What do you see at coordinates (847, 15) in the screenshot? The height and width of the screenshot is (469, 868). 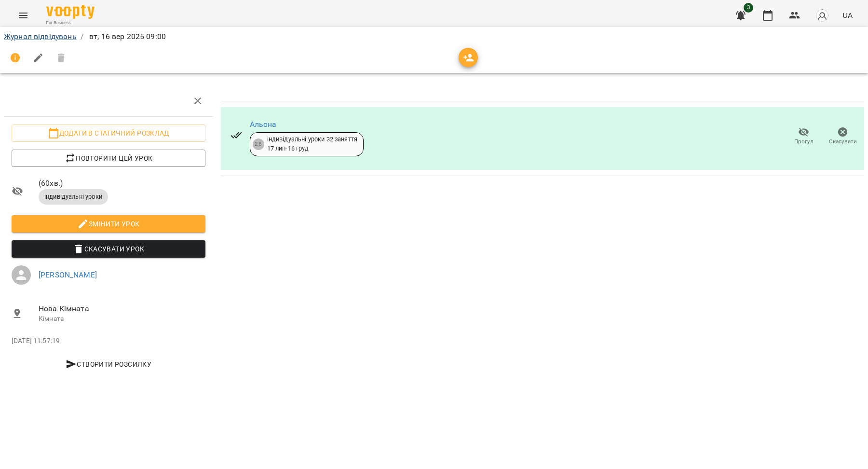 I see `button: UA` at bounding box center [847, 15].